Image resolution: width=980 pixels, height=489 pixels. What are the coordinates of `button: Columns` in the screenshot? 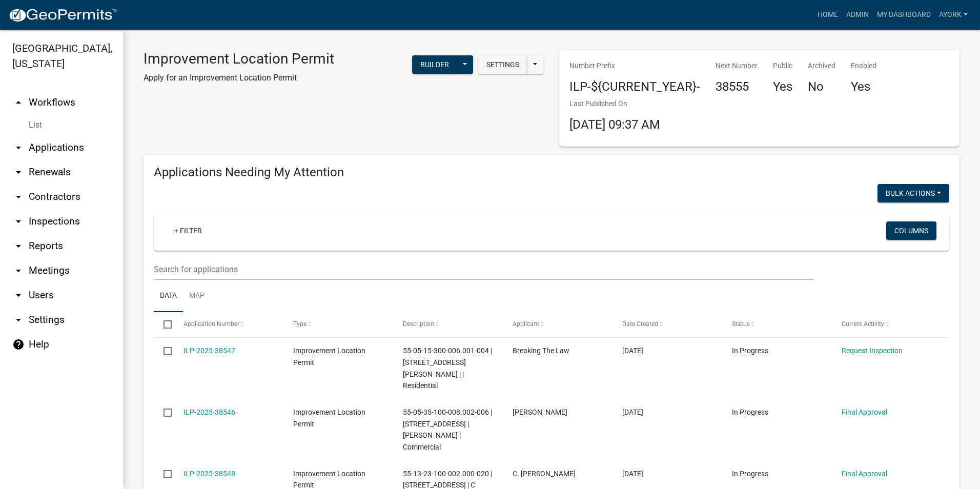 It's located at (911, 230).